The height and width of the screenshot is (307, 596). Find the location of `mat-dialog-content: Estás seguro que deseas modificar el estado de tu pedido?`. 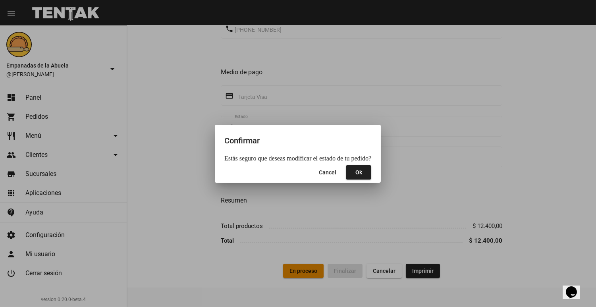

mat-dialog-content: Estás seguro que deseas modificar el estado de tu pedido? is located at coordinates (298, 158).